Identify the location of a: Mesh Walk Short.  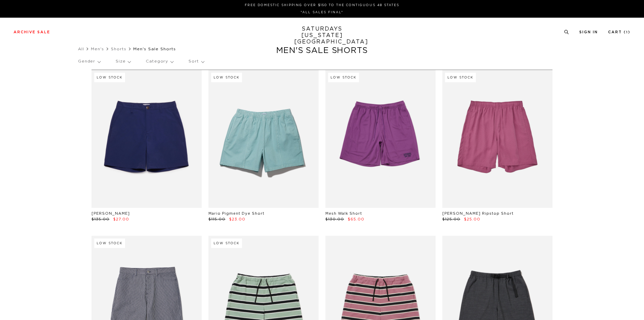
(344, 213).